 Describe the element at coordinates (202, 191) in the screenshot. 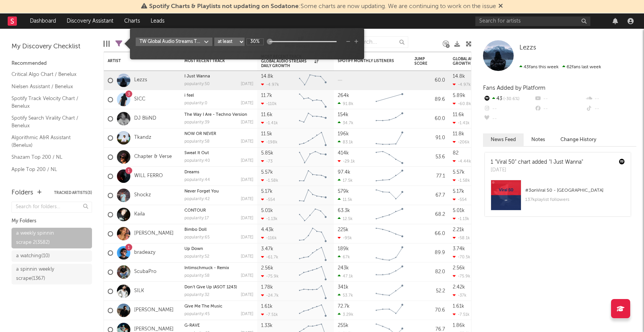

I see `a: Never Forget You` at that location.